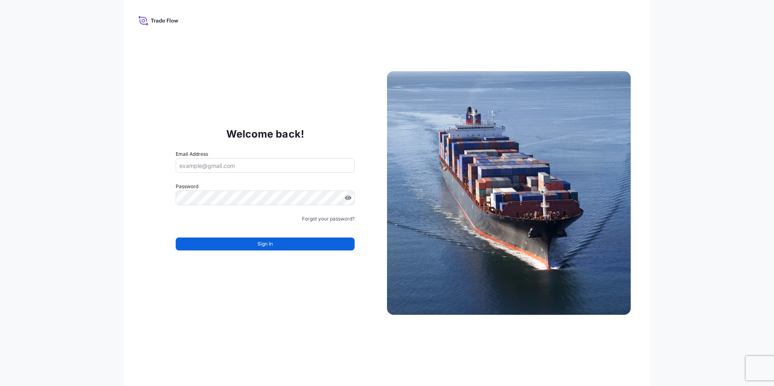 This screenshot has width=774, height=386. What do you see at coordinates (265, 166) in the screenshot?
I see `input: example@gmail.com` at bounding box center [265, 166].